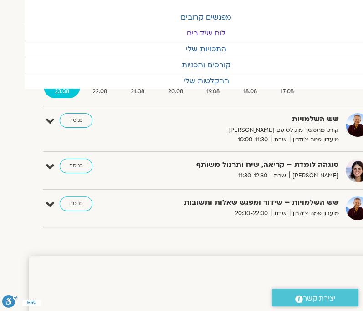  What do you see at coordinates (253, 140) in the screenshot?
I see `span: 10:00-11:30` at bounding box center [253, 140].